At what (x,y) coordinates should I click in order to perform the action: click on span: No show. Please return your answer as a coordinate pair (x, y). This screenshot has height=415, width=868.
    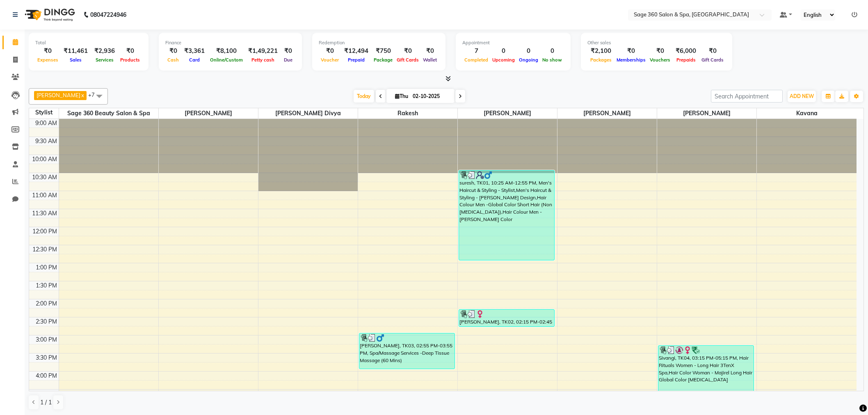
    Looking at the image, I should click on (552, 60).